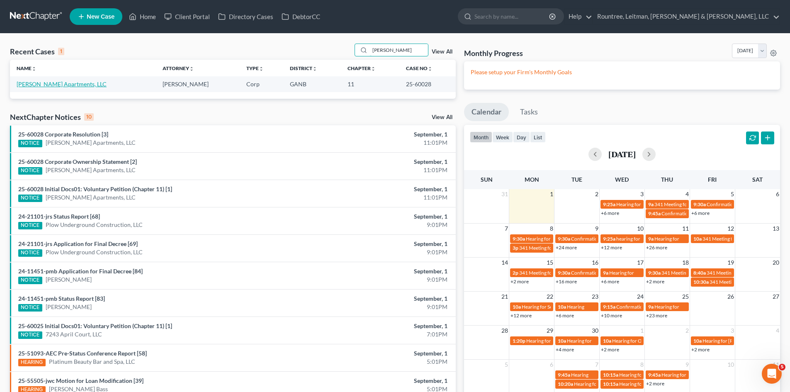  I want to click on button: week, so click(503, 137).